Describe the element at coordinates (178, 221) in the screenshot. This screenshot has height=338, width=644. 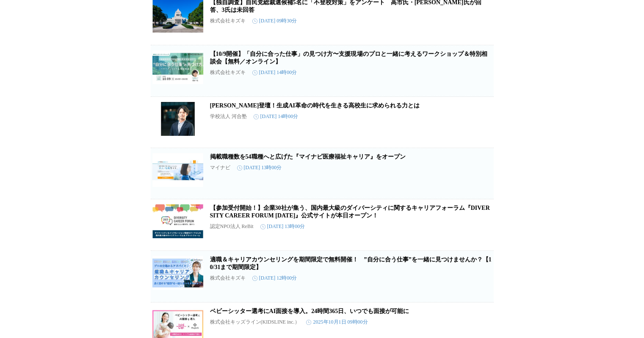
I see `img: 【参加受付開始！】企業30社が集う、国内最大級のダイバーシティに関するキャリアフォーラム『DIVERSITY CAREER FORUM 2025』公式サイトが本日オープン！` at that location.